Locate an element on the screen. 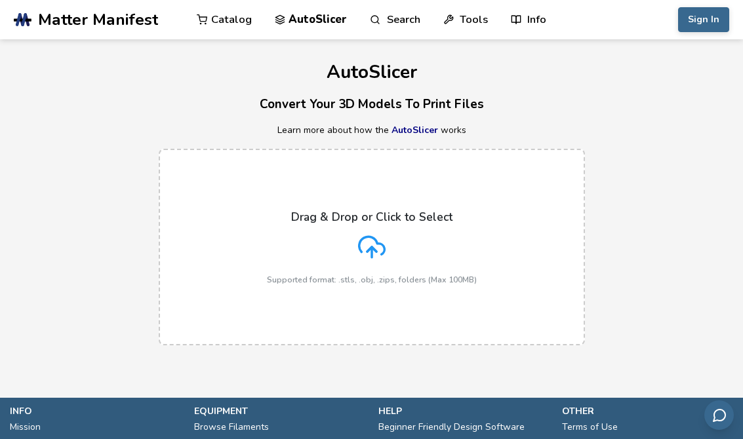 The image size is (743, 439). a: Beginner Friendly Design Software is located at coordinates (451, 428).